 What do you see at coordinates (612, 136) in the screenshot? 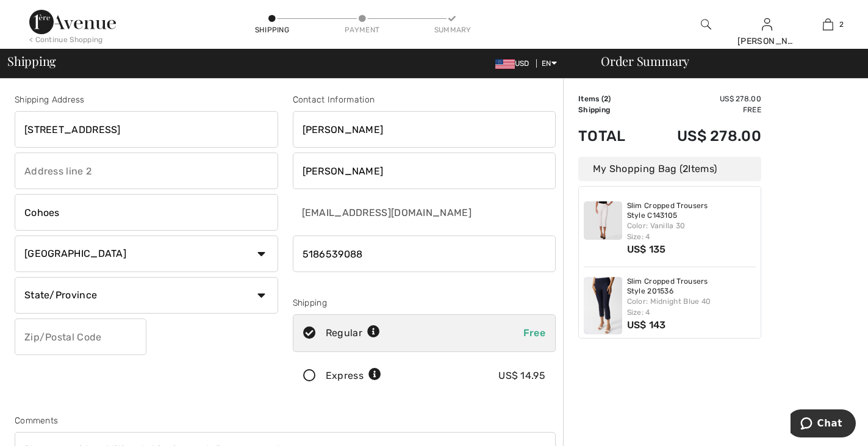
I see `td: Total` at bounding box center [612, 136].